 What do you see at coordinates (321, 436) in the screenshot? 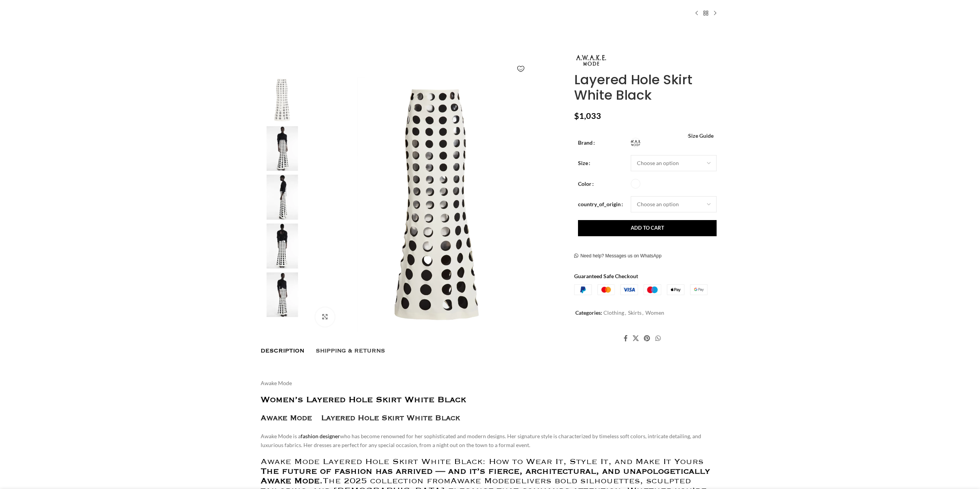
I see `a: fashion designer` at bounding box center [321, 436].